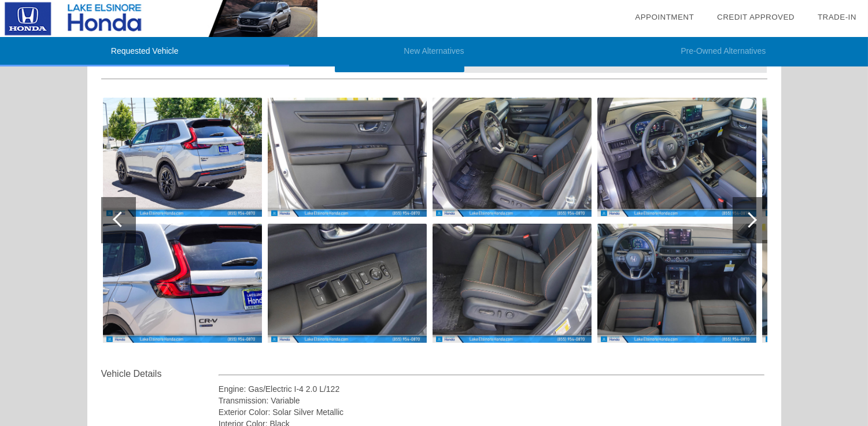 The width and height of the screenshot is (868, 426). What do you see at coordinates (492, 389) in the screenshot?
I see `div: Engine: Gas/Electric I-4 2.0 L/122` at bounding box center [492, 389].